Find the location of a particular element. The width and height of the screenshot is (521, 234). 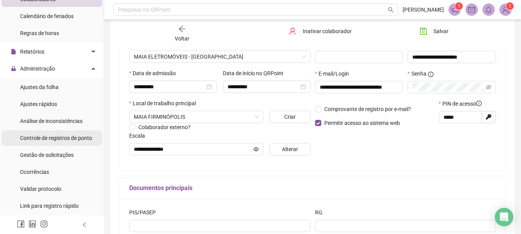

label: Data de admissão is located at coordinates (155, 73).